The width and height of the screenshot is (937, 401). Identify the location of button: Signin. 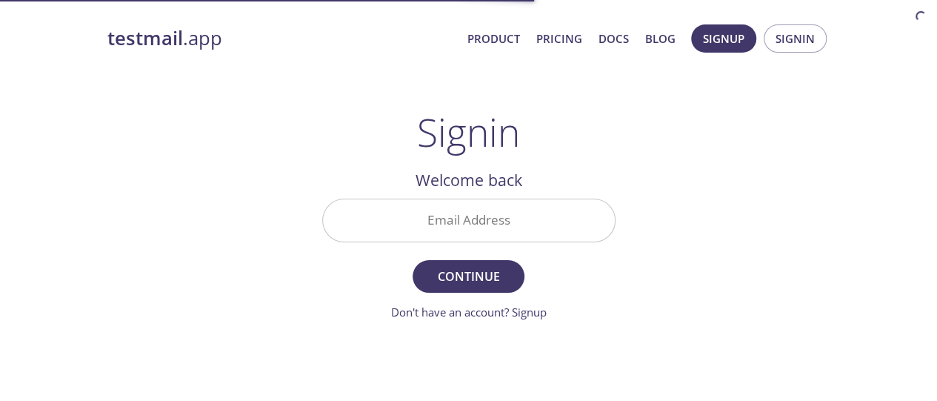
(795, 39).